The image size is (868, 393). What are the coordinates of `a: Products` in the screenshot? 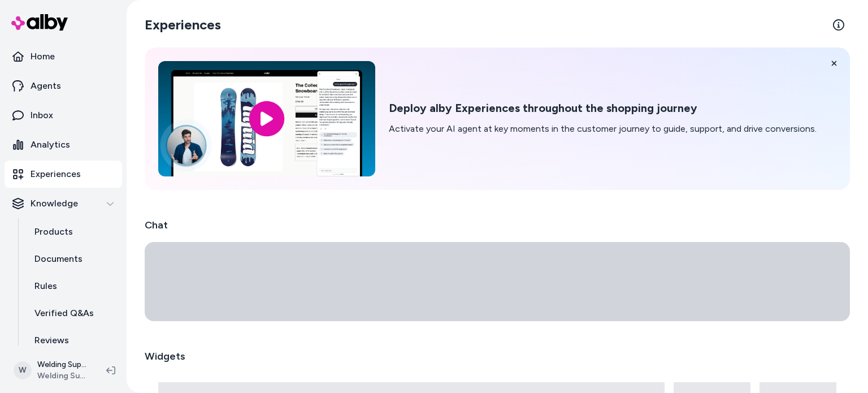 It's located at (72, 232).